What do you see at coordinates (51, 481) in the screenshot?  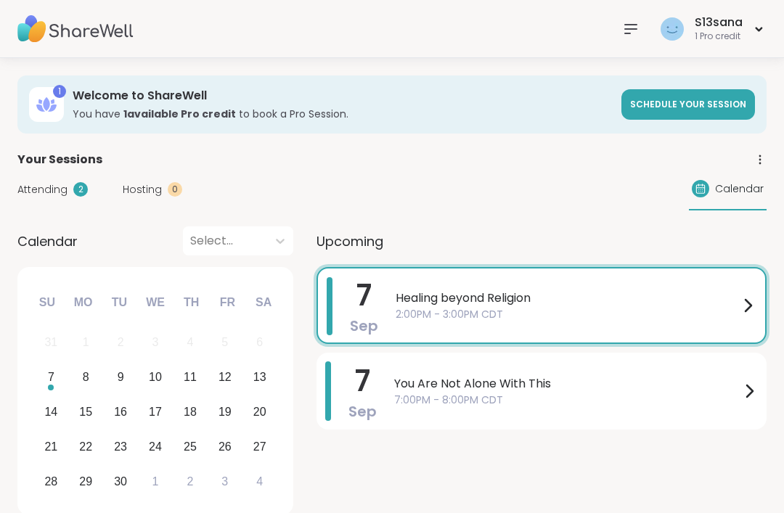 I see `div: 28` at bounding box center [51, 481].